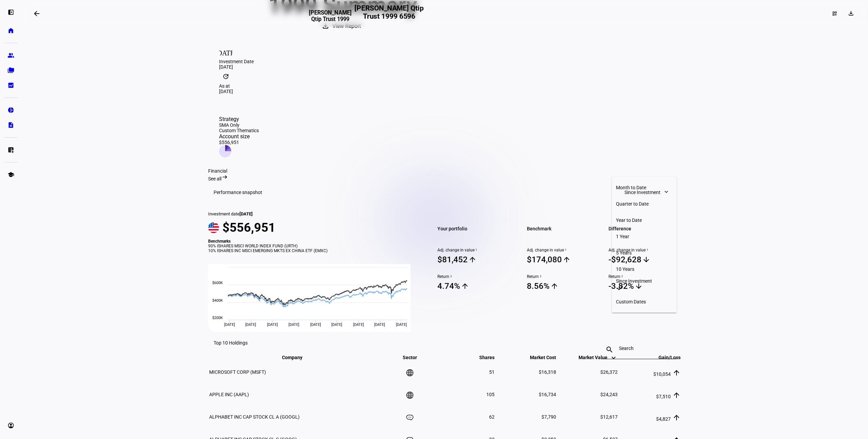  I want to click on div: Quarter to Date, so click(644, 204).